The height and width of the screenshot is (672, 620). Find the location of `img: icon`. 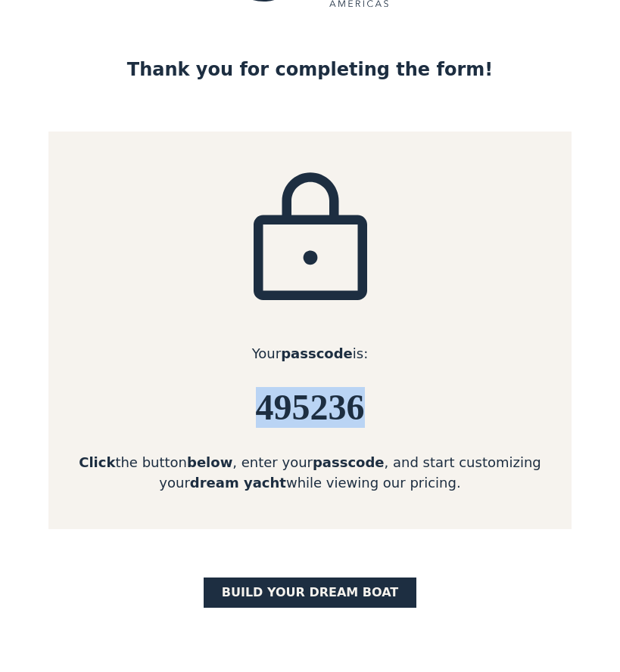

img: icon is located at coordinates (310, 244).